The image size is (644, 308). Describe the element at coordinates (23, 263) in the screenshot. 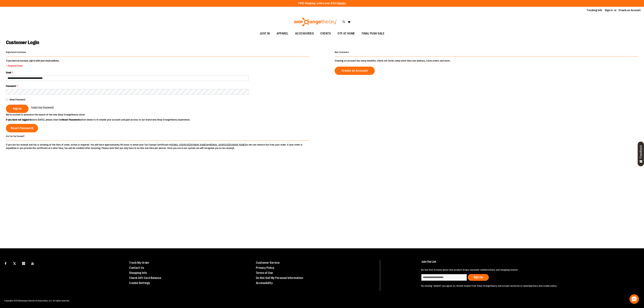

I see `a: Visit our Instagram page` at that location.